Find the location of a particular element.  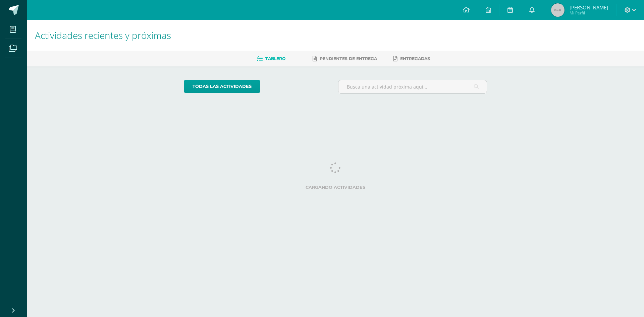

span: Mi Perfil is located at coordinates (589, 13).